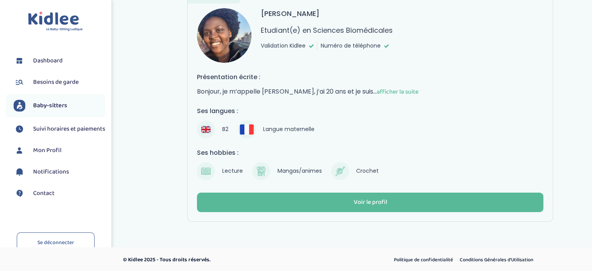 This screenshot has width=592, height=271. What do you see at coordinates (19, 172) in the screenshot?
I see `img: notification.svg` at bounding box center [19, 172].